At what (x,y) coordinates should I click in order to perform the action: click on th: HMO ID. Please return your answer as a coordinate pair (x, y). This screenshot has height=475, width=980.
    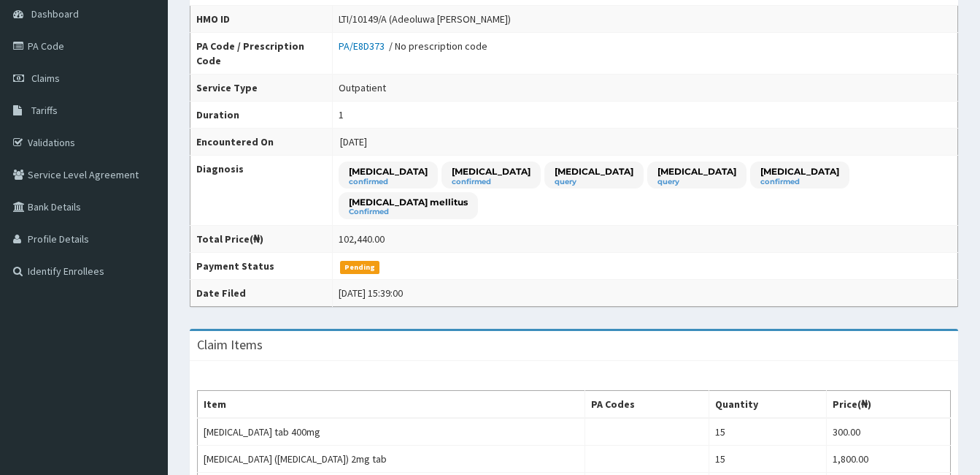
    Looking at the image, I should click on (262, 19).